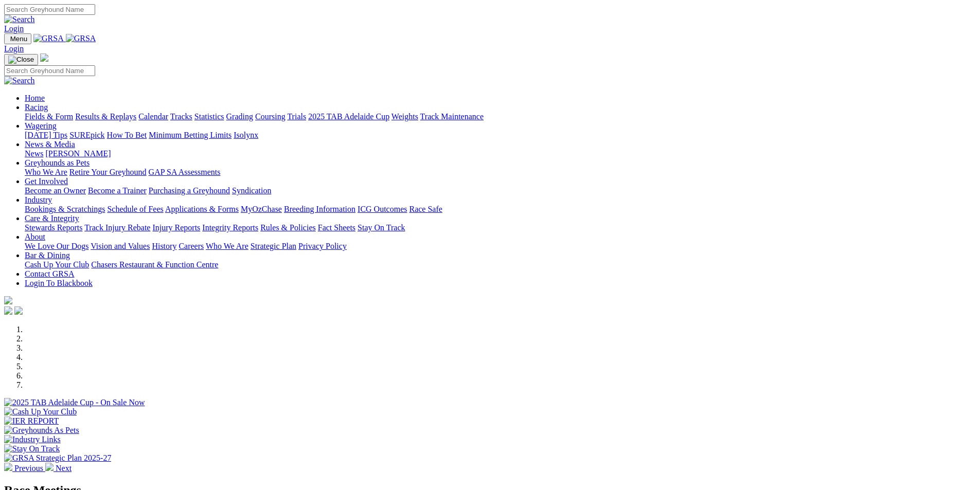  Describe the element at coordinates (500, 265) in the screenshot. I see `div: Bar & Dining` at that location.